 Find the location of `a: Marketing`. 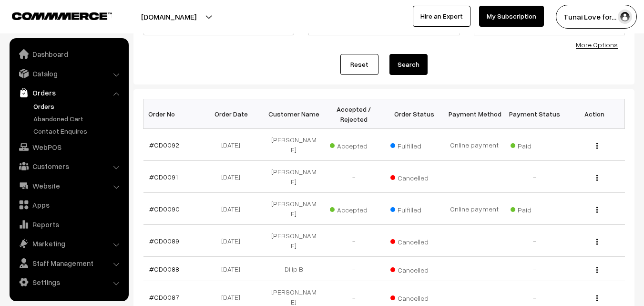

a: Marketing is located at coordinates (69, 243).